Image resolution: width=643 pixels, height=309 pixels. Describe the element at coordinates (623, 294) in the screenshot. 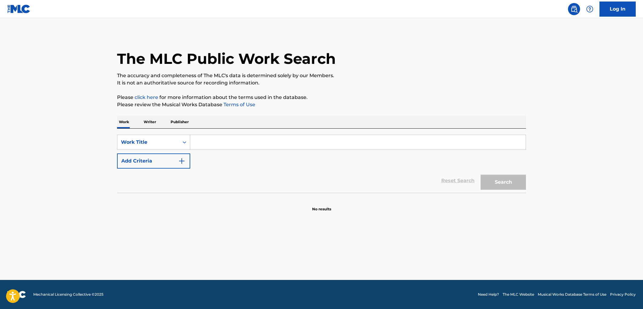

I see `a: Privacy Policy` at that location.